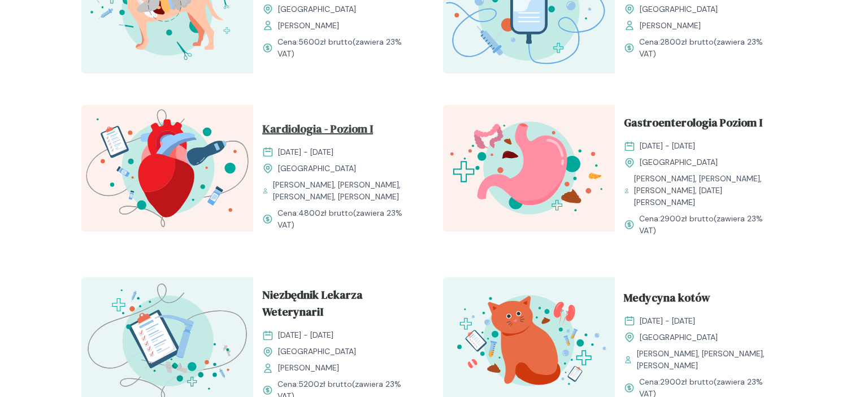 The width and height of the screenshot is (868, 397). What do you see at coordinates (701, 125) in the screenshot?
I see `a: Gastroenterologia Poziom I` at bounding box center [701, 125].